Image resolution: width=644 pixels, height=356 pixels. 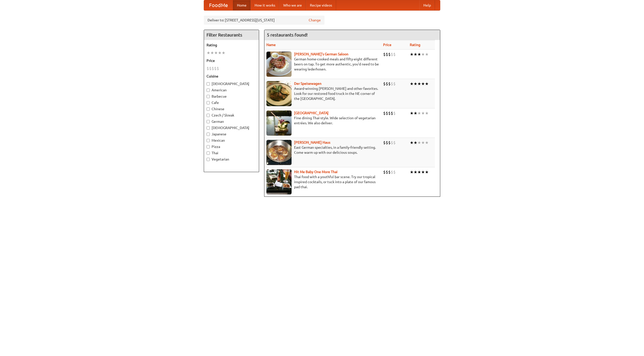 I want to click on img: speisewagen.jpg, so click(x=279, y=94).